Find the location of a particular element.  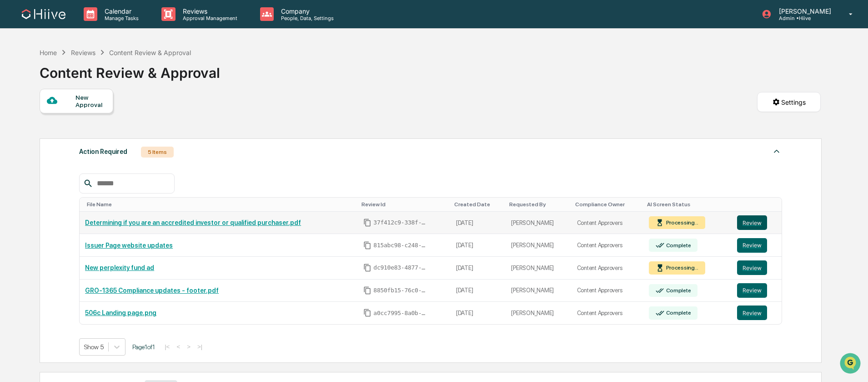

a: New perplexity fund ad is located at coordinates (119, 267).